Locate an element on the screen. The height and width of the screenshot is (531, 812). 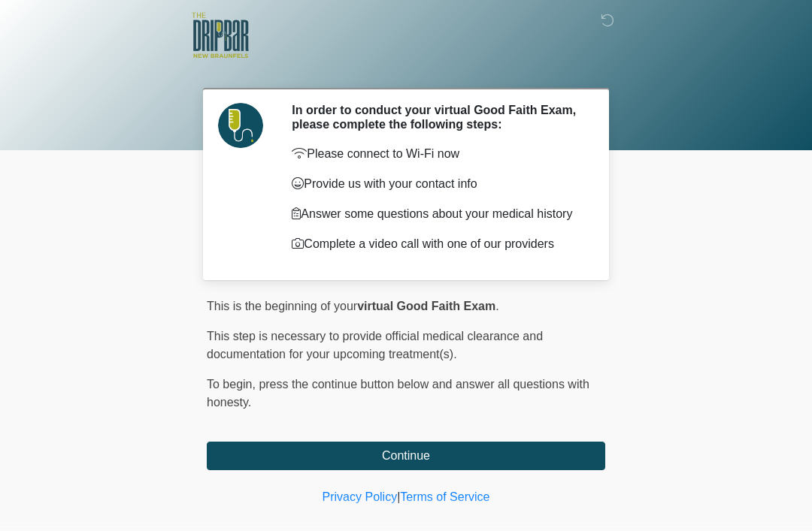
h2: In order to conduct your virtual Good Faith Exam, please complete the following steps: is located at coordinates (437, 117).